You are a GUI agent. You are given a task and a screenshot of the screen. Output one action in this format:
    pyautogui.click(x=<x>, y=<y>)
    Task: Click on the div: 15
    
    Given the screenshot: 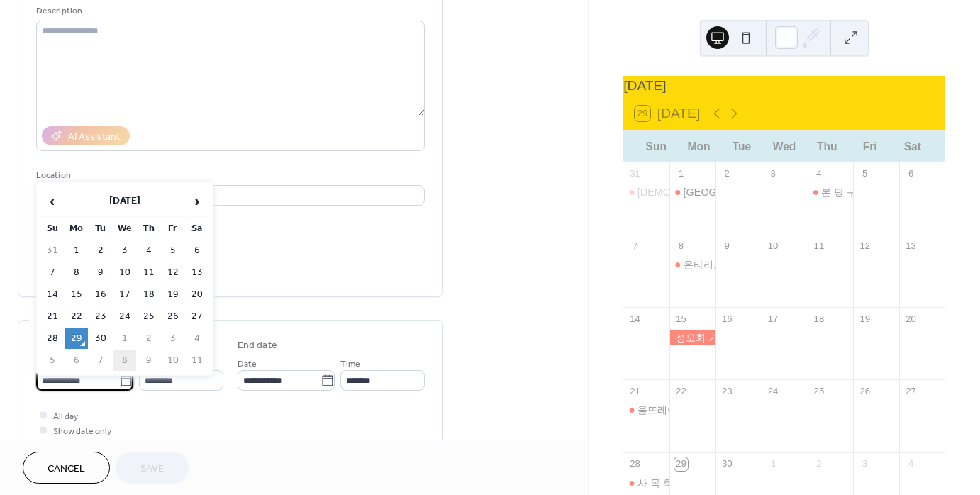 What is the action you would take?
    pyautogui.click(x=681, y=318)
    